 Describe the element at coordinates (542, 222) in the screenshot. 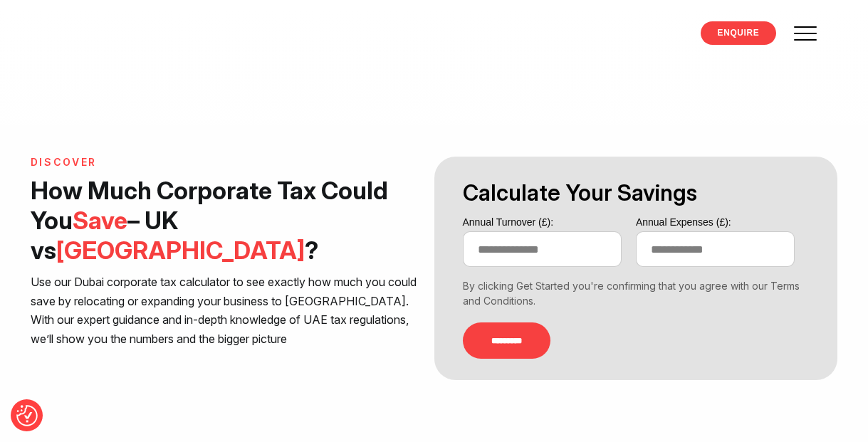

I see `label: Annual Turnover (£):` at that location.